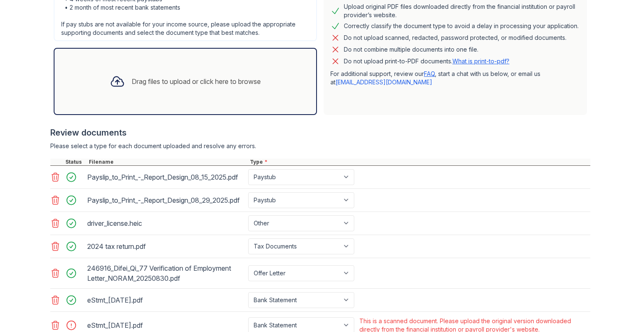  Describe the element at coordinates (419, 162) in the screenshot. I see `div: Type` at that location.